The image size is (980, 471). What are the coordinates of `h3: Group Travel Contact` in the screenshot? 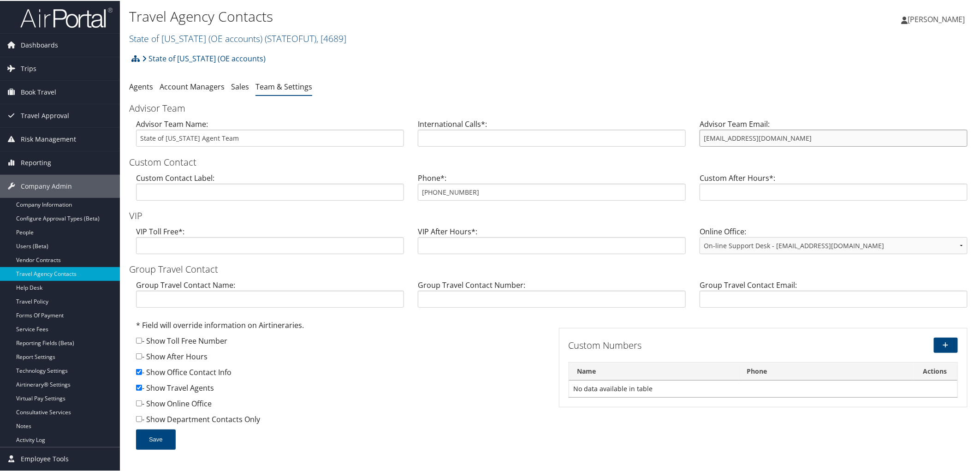 It's located at (551, 269).